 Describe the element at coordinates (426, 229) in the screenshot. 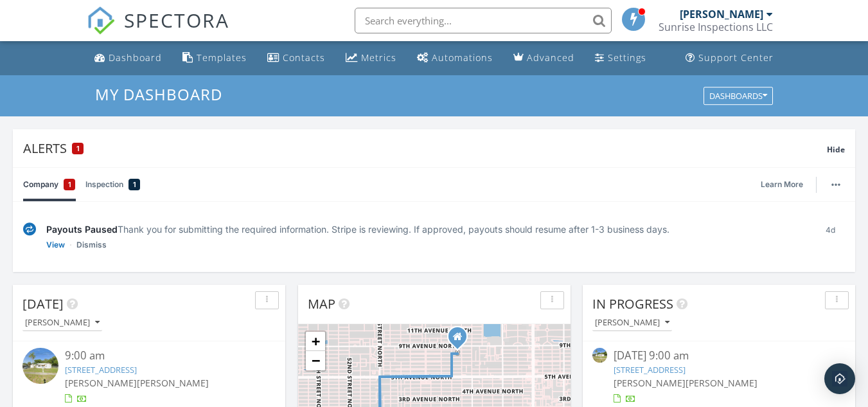

I see `div: Thank you for submitting the required information. Stripe is reviewing. If approved, payouts shou...` at that location.